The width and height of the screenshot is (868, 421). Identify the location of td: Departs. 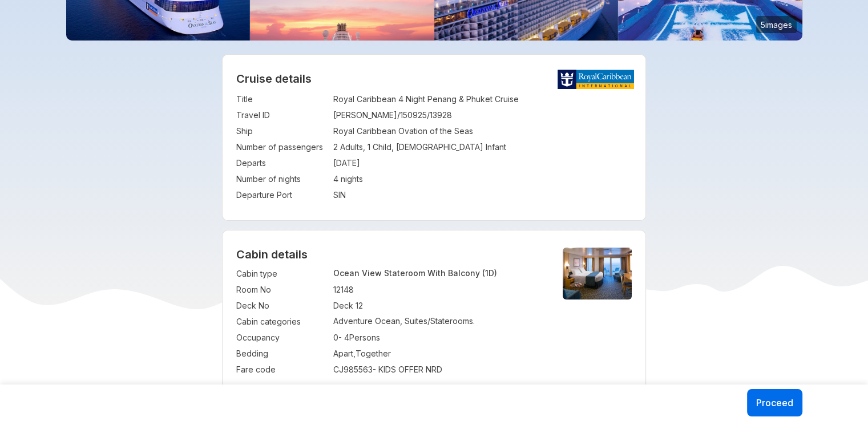
(282, 163).